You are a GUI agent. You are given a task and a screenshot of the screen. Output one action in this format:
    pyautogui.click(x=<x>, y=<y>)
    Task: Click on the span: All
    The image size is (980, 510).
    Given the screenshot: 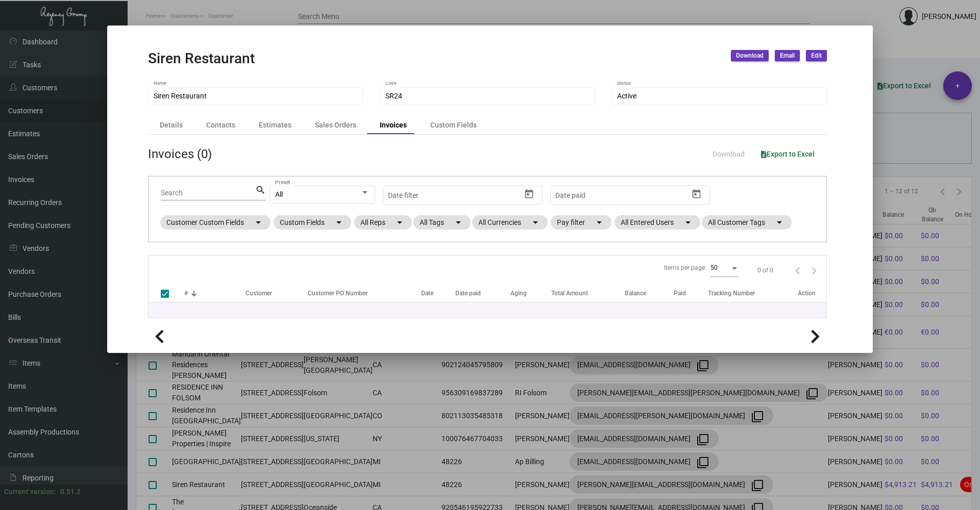 What is the action you would take?
    pyautogui.click(x=279, y=194)
    